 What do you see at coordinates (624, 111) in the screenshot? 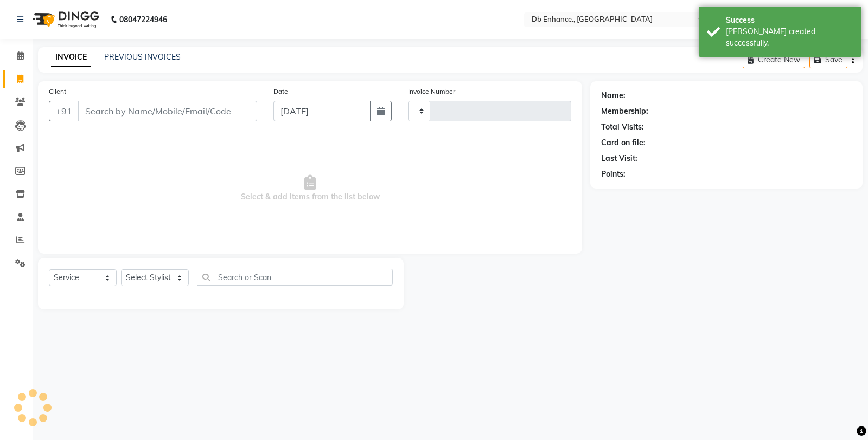
I see `div: Membership:` at bounding box center [624, 111].